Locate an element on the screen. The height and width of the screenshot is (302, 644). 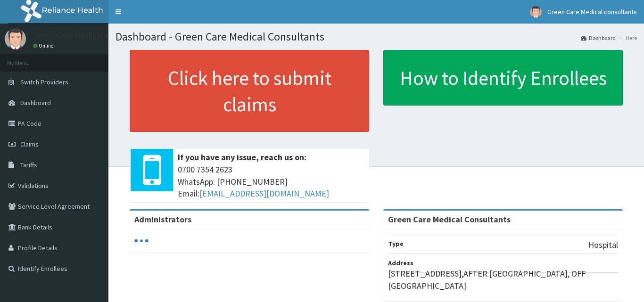
strong: Green Care Medical Consultants is located at coordinates (449, 219).